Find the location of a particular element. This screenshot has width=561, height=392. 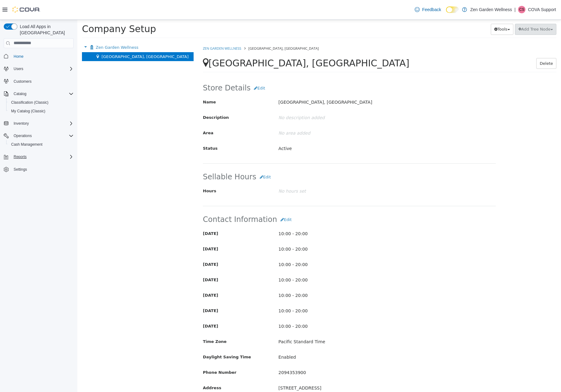

span: Sellable Hours is located at coordinates (152, 157).